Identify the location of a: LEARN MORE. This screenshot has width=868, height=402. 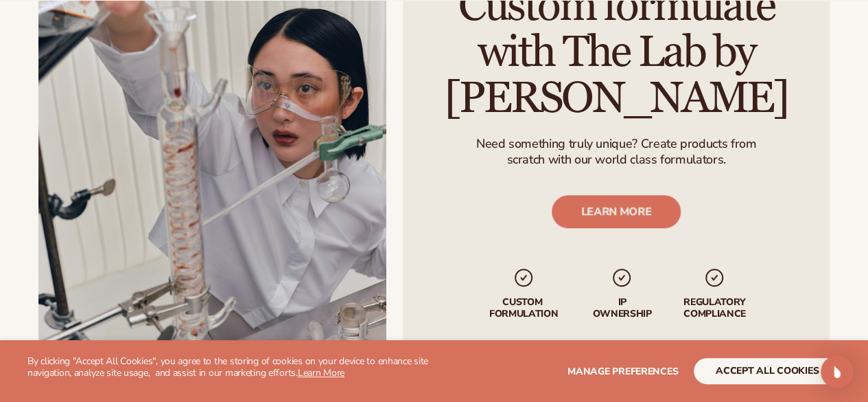
(616, 212).